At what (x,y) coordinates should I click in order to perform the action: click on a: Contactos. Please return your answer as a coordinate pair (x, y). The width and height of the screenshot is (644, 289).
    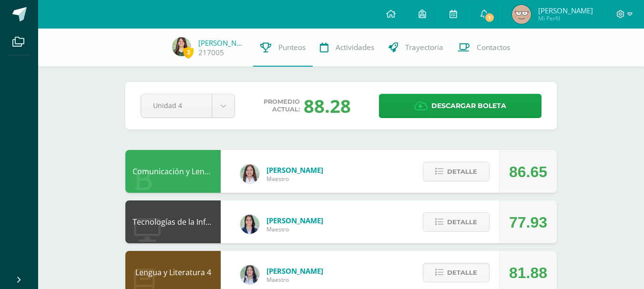
    Looking at the image, I should click on (484, 47).